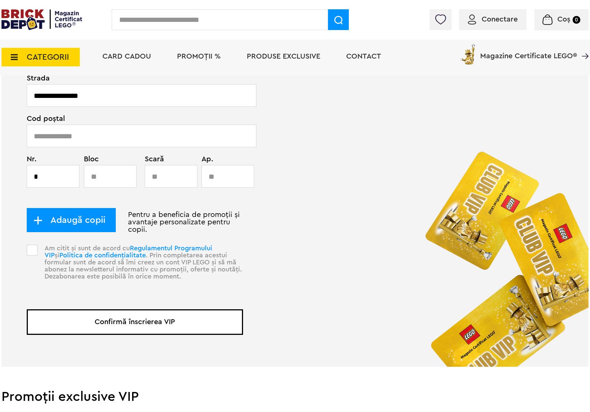 The image size is (590, 412). What do you see at coordinates (135, 322) in the screenshot?
I see `button: Confirmă înscrierea VIP` at bounding box center [135, 322].